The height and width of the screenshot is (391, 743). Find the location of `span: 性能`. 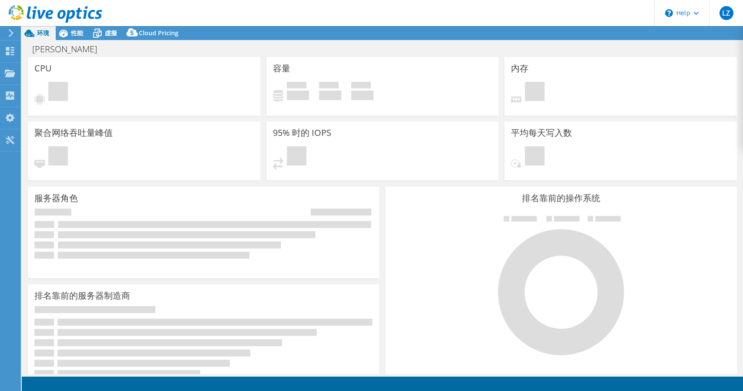

span: 性能 is located at coordinates (77, 33).